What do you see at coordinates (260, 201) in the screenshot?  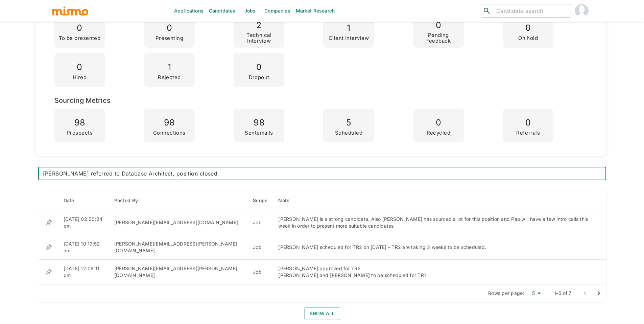 I see `th: Scope` at bounding box center [260, 201].